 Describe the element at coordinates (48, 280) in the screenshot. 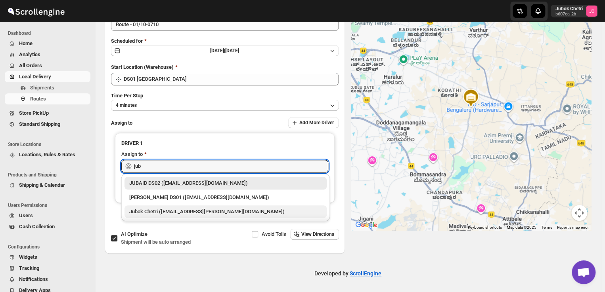

I see `button: Notifications` at that location.